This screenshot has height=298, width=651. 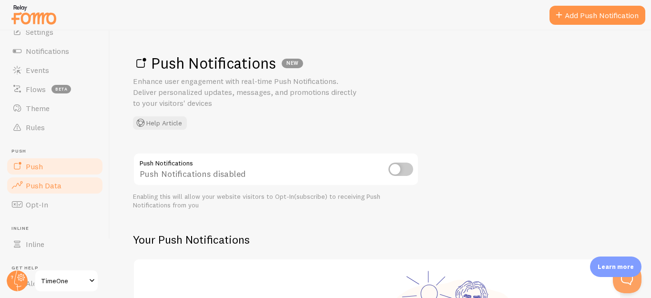 What do you see at coordinates (292, 63) in the screenshot?
I see `div: NEW` at bounding box center [292, 63].